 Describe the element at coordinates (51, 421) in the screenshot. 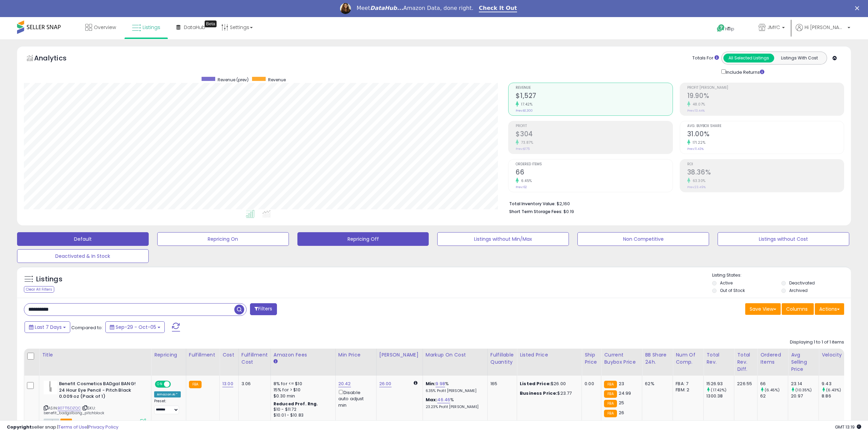

I see `span: All listings currently available for purchase on Amazon` at that location.